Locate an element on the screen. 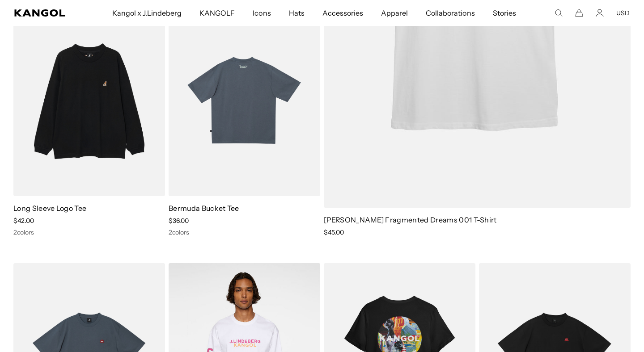  img: Bermuda Bucket Tee is located at coordinates (244, 102).